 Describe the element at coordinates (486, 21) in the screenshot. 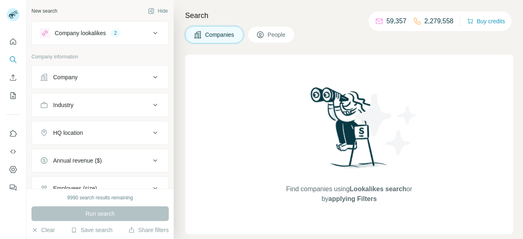

I see `button: Buy credits` at that location.